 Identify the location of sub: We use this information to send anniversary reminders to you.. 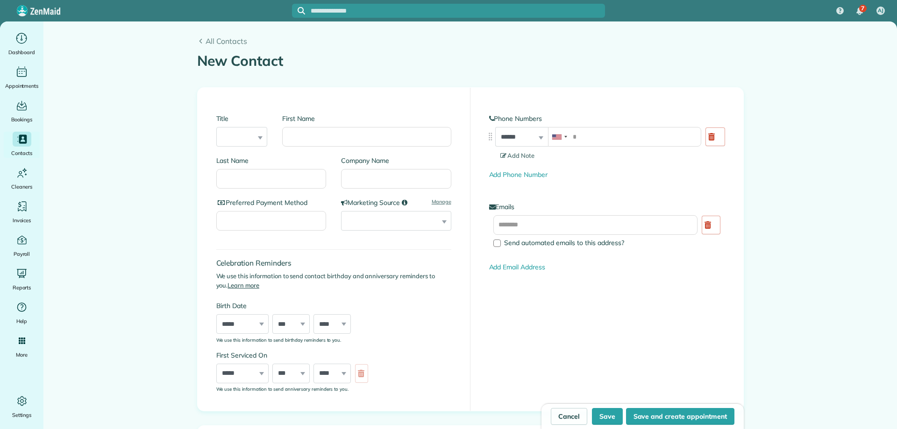
(283, 389).